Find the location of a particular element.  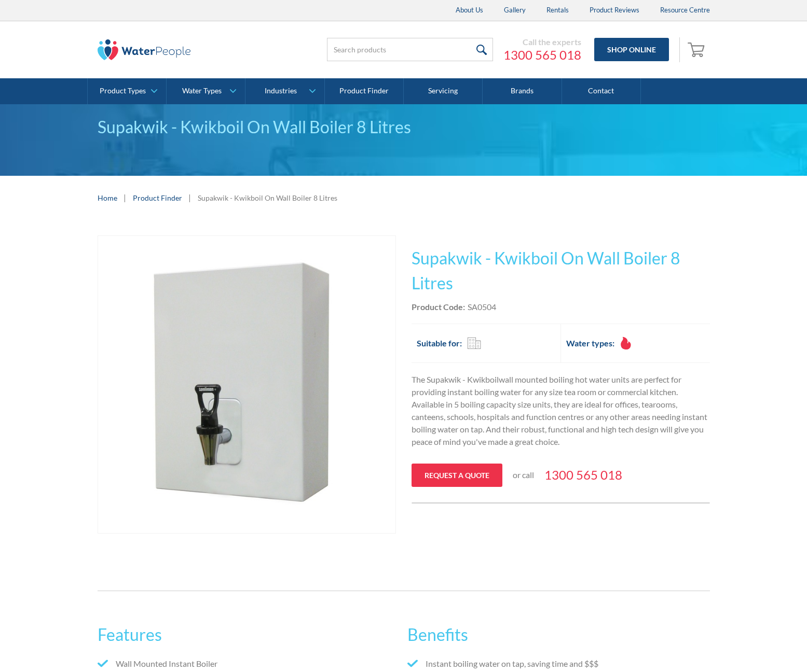

a: Water Types is located at coordinates (206, 91).